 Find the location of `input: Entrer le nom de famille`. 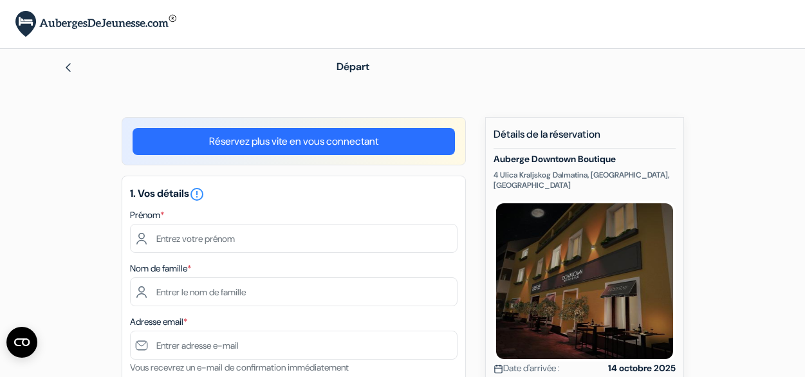

input: Entrer le nom de famille is located at coordinates (294, 292).